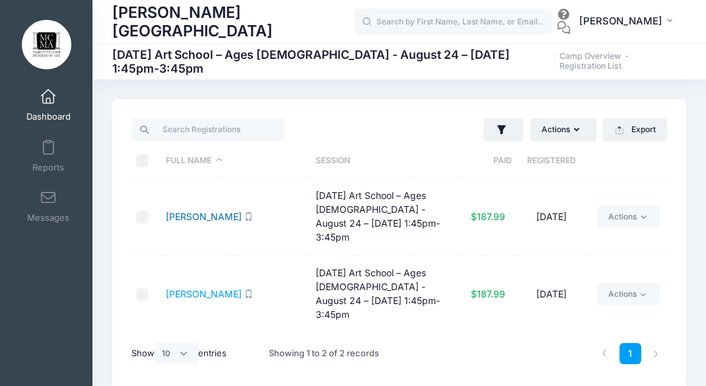 This screenshot has width=706, height=386. Describe the element at coordinates (630, 353) in the screenshot. I see `a: 1` at that location.